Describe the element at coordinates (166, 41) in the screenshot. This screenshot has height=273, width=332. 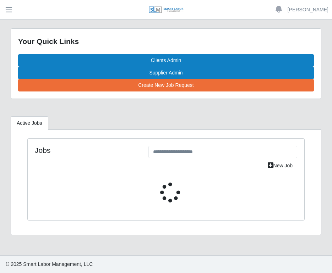
I see `div: Your Quick Links` at that location.